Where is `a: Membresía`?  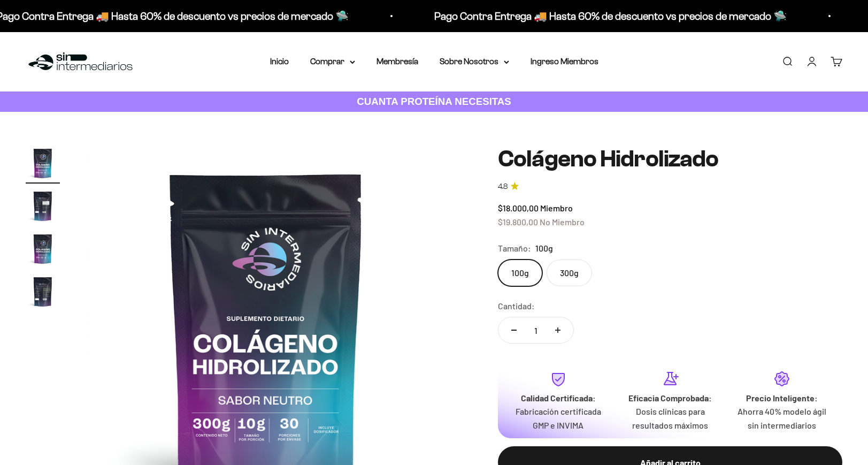 a: Membresía is located at coordinates (397, 61).